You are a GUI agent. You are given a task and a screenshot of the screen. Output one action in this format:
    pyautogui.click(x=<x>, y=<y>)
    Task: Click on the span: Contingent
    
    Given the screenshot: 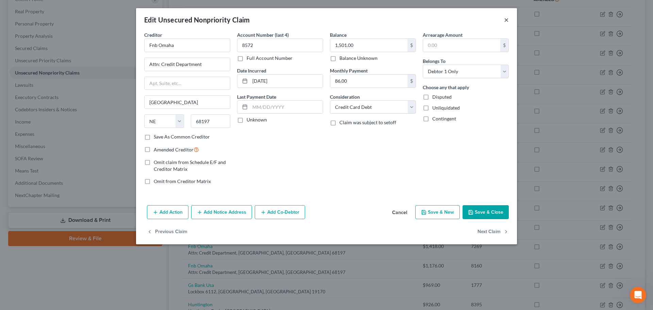 What is the action you would take?
    pyautogui.click(x=444, y=118)
    